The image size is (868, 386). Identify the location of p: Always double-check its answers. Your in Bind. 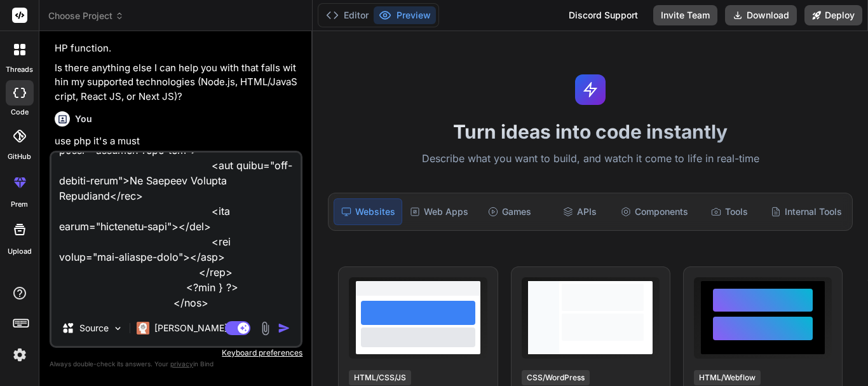
(176, 364).